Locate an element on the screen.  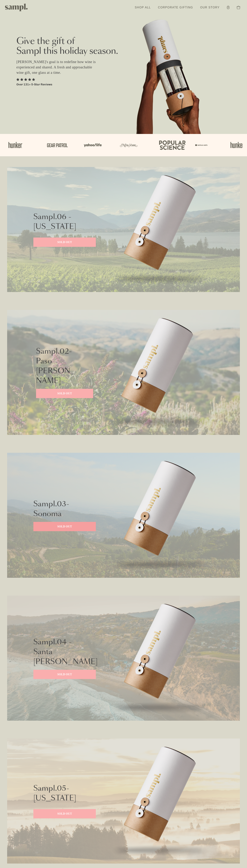
img: Artboard_5_a195cd02-e365-44f4-8930-be9a6ff03eb6.png is located at coordinates (145, 145).